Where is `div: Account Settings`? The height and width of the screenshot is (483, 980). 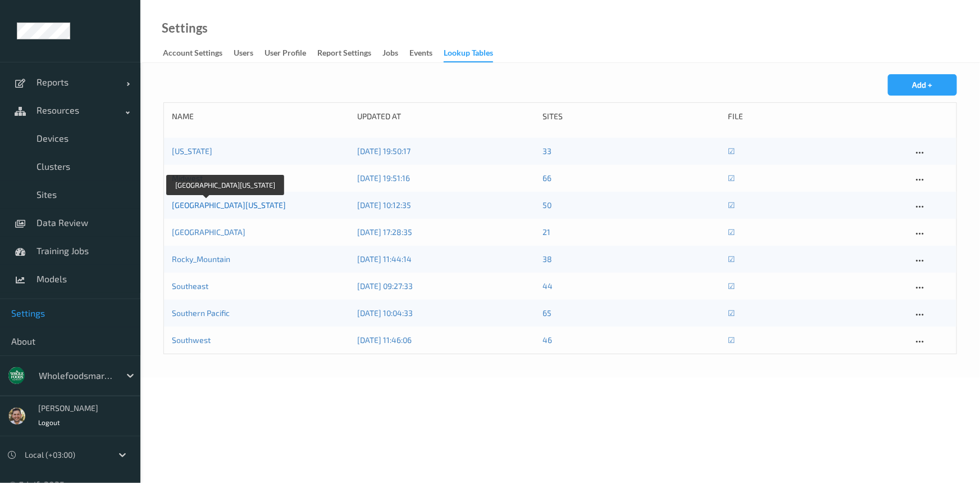 div: Account Settings is located at coordinates (192, 54).